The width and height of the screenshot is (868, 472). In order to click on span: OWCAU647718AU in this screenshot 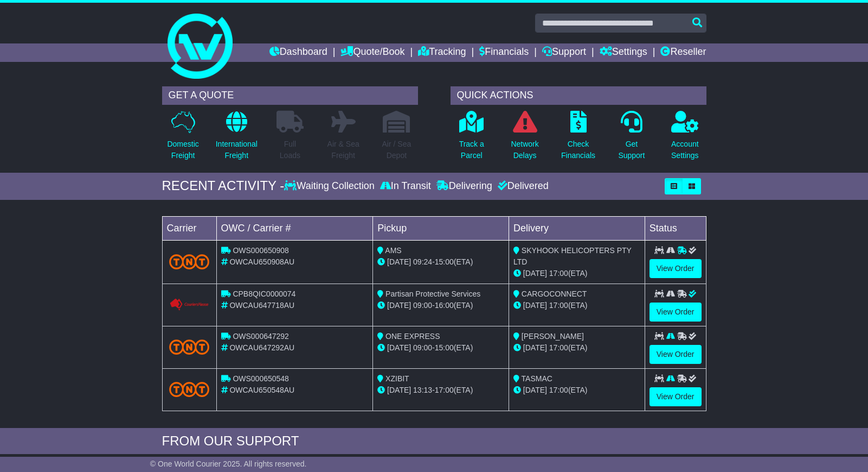, I will do `click(262, 305)`.